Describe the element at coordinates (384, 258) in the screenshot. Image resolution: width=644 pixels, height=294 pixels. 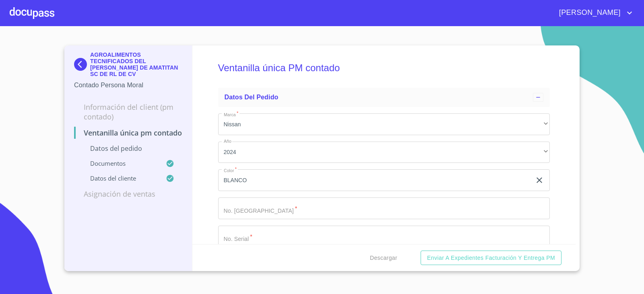
I see `span: Descargar` at that location.